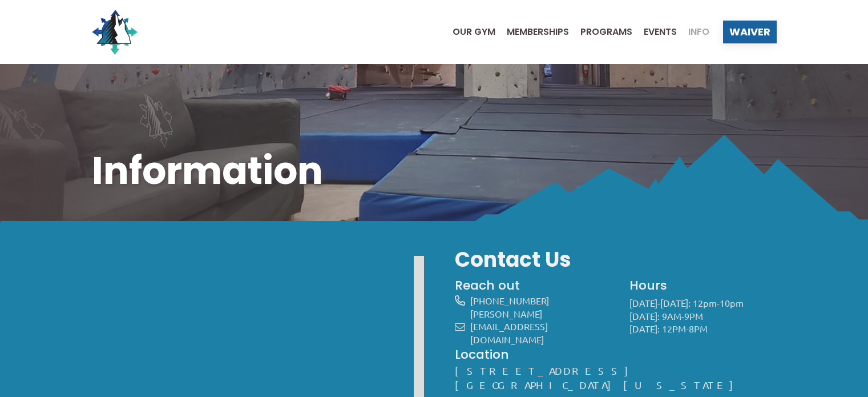 This screenshot has width=868, height=397. What do you see at coordinates (616, 260) in the screenshot?
I see `h3: Contact Us` at bounding box center [616, 260].